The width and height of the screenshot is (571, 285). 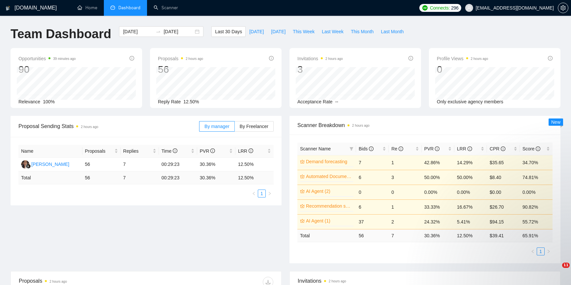 What do you see at coordinates (503, 222) in the screenshot?
I see `td: $94.15` at bounding box center [503, 222].